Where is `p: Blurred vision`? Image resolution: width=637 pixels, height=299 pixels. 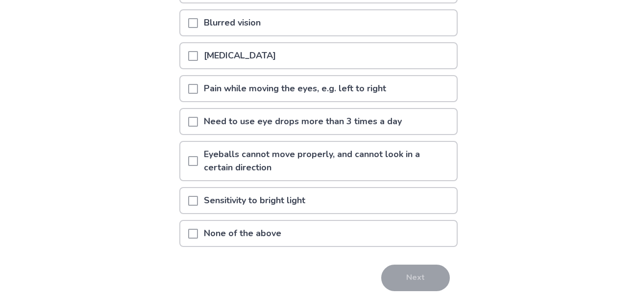
p: Blurred vision is located at coordinates (232, 23).